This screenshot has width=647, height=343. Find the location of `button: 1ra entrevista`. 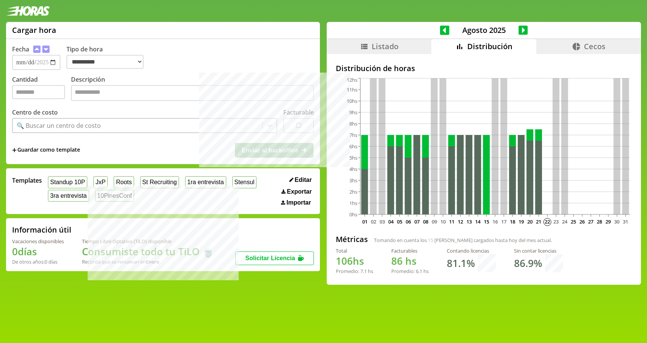

button: 1ra entrevista is located at coordinates (206, 182).